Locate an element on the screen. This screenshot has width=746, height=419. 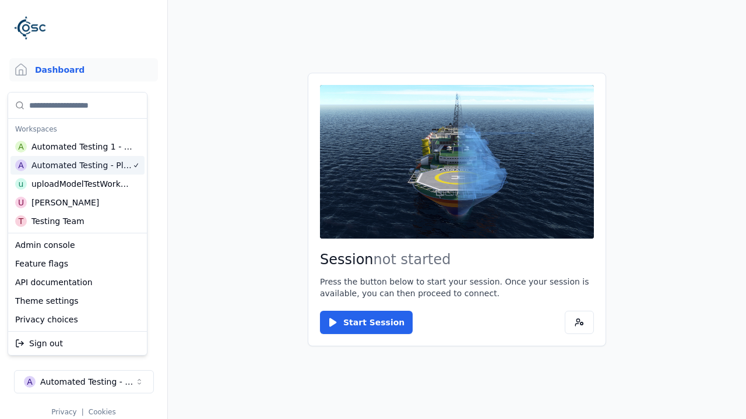
div: Admin console is located at coordinates (77, 245).